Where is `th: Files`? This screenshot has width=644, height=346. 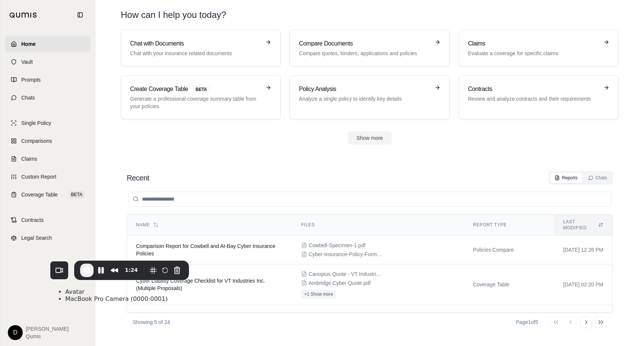 th: Files is located at coordinates (378, 225).